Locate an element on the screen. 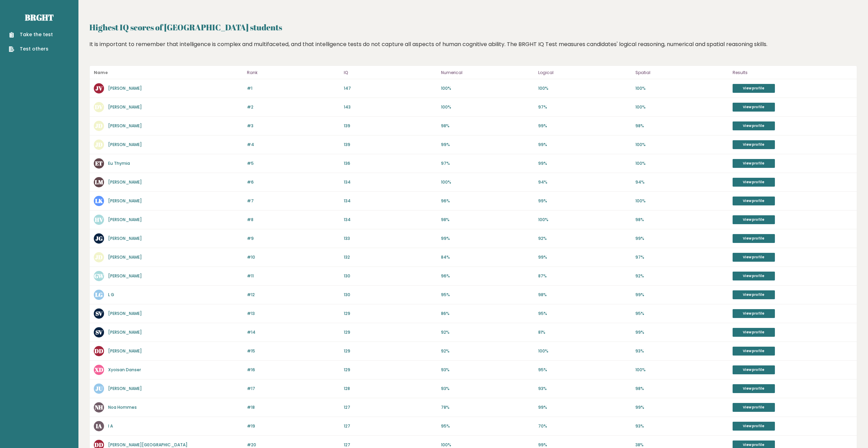  p: Logical is located at coordinates (585, 72).